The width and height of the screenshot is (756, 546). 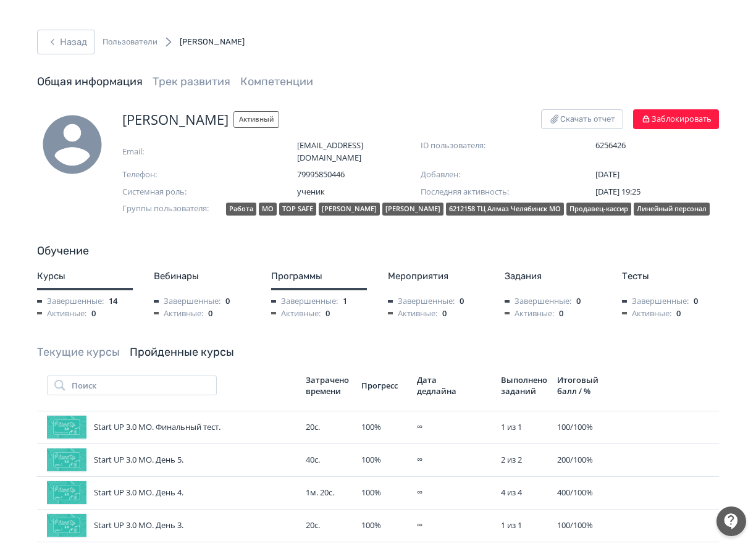 What do you see at coordinates (438, 385) in the screenshot?
I see `div: Дата дедлайна` at bounding box center [438, 385].